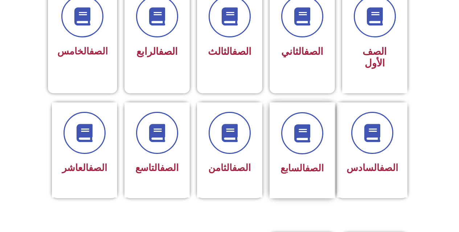 This screenshot has width=459, height=232. What do you see at coordinates (85, 168) in the screenshot?
I see `span: العاشر` at bounding box center [85, 168].